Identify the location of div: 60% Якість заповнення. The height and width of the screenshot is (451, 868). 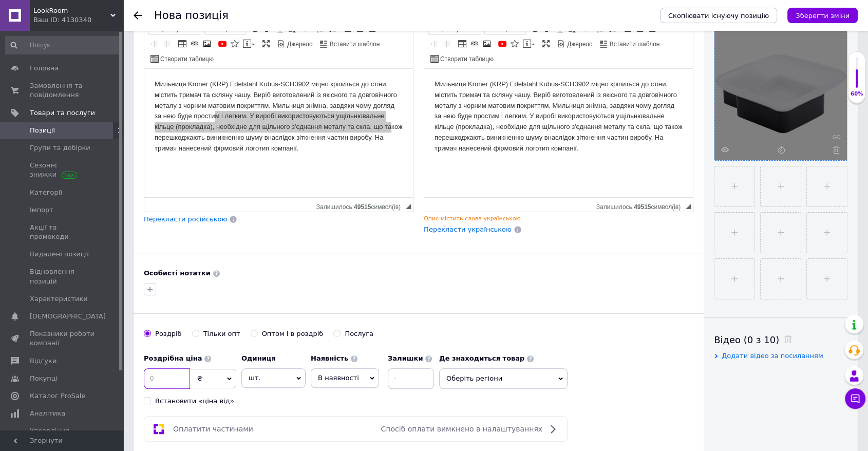
(856, 77).